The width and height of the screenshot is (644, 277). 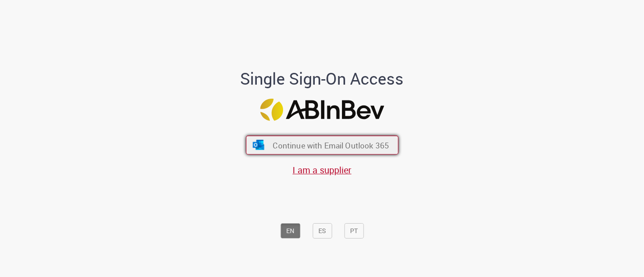 What do you see at coordinates (322, 79) in the screenshot?
I see `h1: Single Sign-On Access` at bounding box center [322, 79].